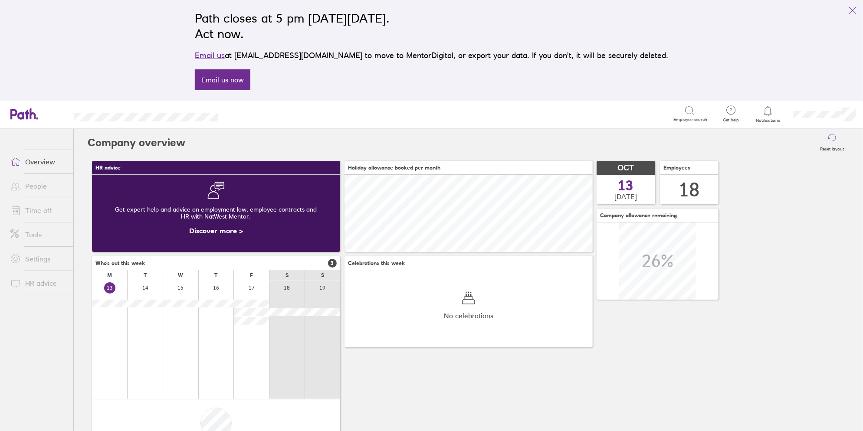 The height and width of the screenshot is (431, 863). What do you see at coordinates (223, 80) in the screenshot?
I see `a: Email us now` at bounding box center [223, 80].